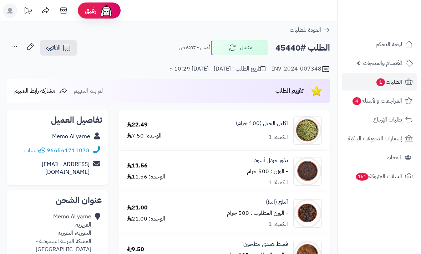 Image resolution: width=421 pixels, height=254 pixels. What do you see at coordinates (144, 136) in the screenshot?
I see `div: الوحدة: 7.50` at bounding box center [144, 136].